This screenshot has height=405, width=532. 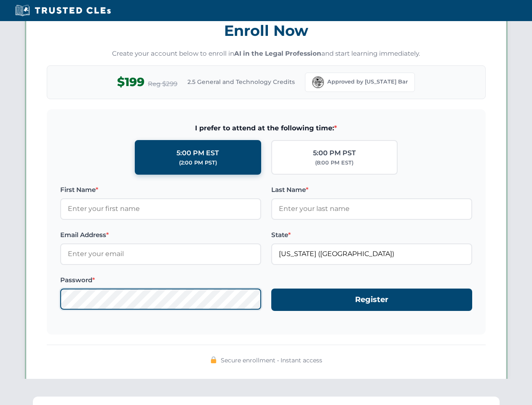 I want to click on p: Create your account below to enroll in and start learning immediately., so click(x=266, y=53).